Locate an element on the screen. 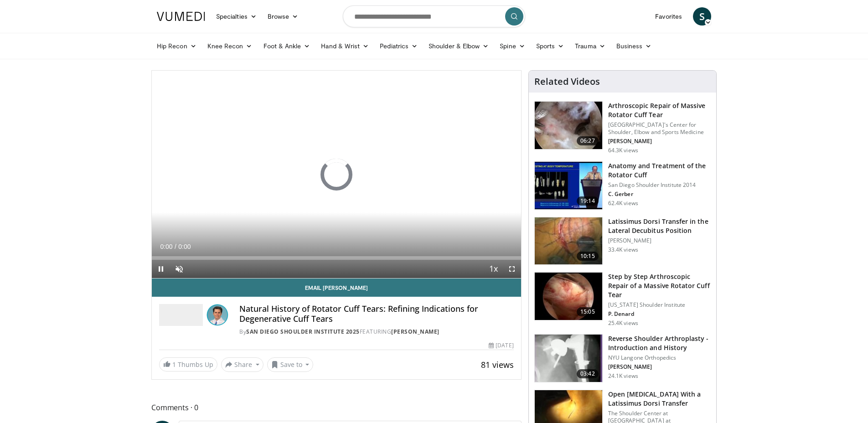 The width and height of the screenshot is (868, 423). img: 7cd5bdb9-3b5e-40f2-a8f4-702d57719c06.150x105_q85_crop-smart_upscale.jpg is located at coordinates (568, 296).